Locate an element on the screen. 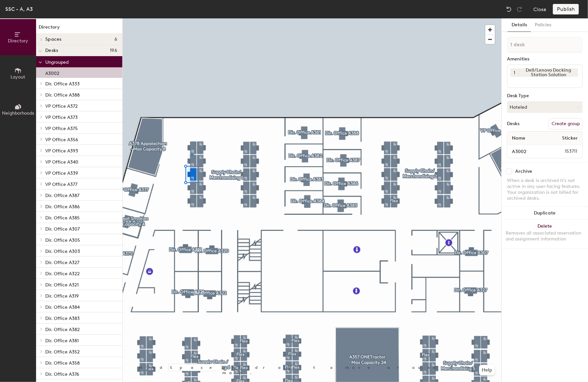  button: Close is located at coordinates (540, 9).